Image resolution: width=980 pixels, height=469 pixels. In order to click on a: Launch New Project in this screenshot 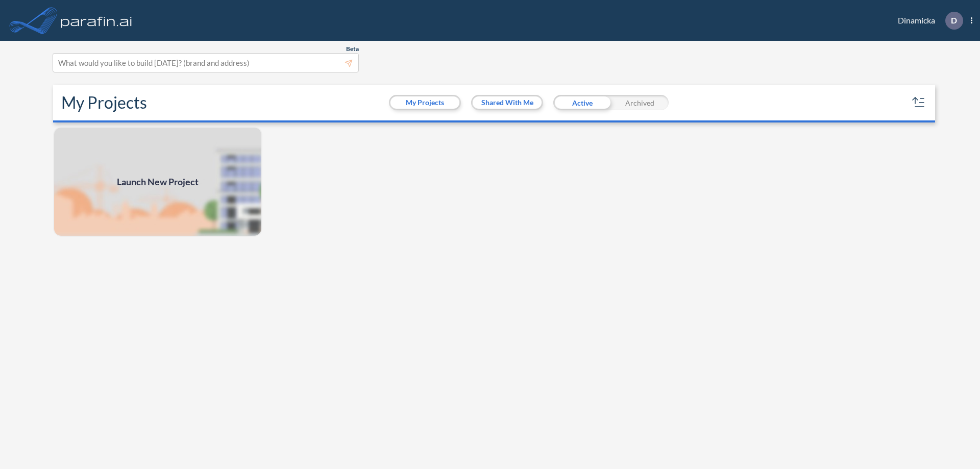, I will do `click(158, 182)`.